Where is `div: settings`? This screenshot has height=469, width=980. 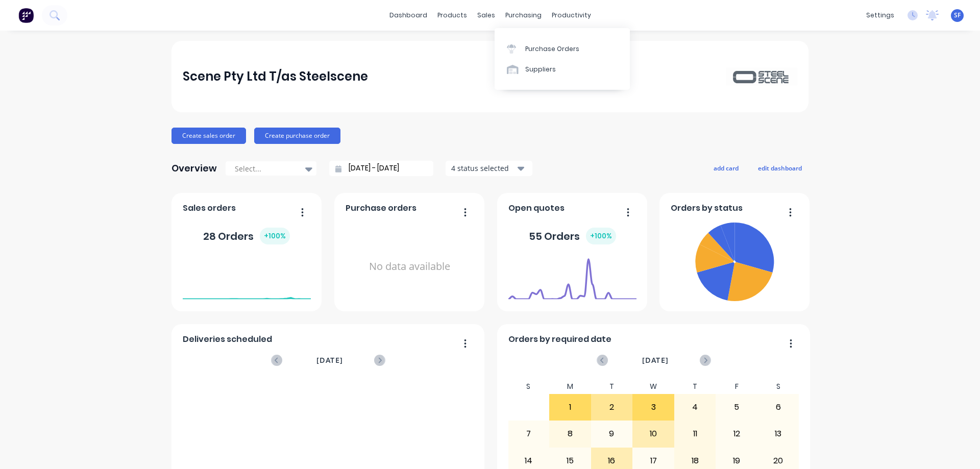 div: settings is located at coordinates (880, 15).